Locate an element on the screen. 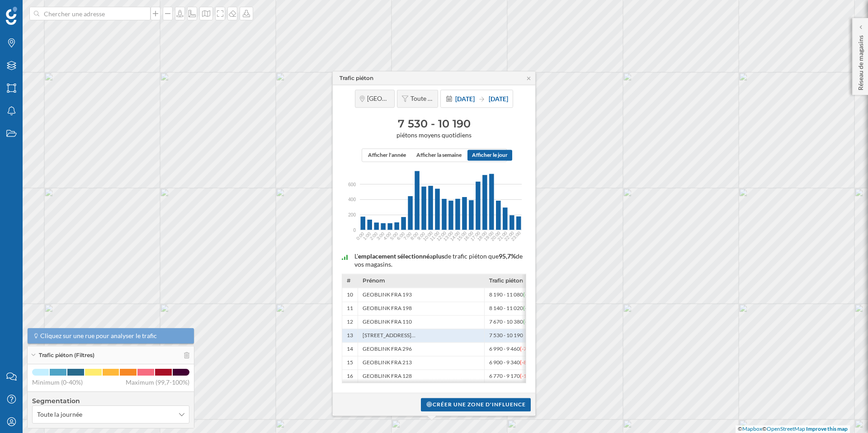 This screenshot has height=433, width=868. span: 14 is located at coordinates (350, 349).